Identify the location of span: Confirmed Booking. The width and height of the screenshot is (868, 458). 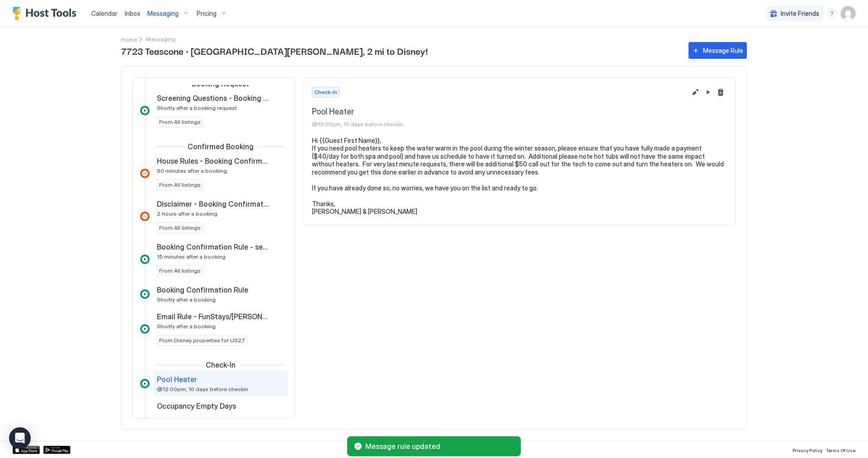
(221, 147).